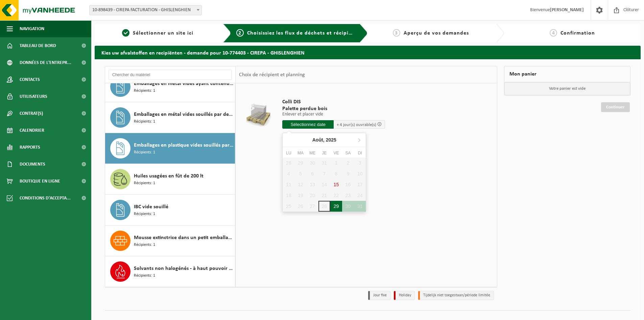 The image size is (644, 320). Describe the element at coordinates (32, 130) in the screenshot. I see `span: Calendrier` at that location.